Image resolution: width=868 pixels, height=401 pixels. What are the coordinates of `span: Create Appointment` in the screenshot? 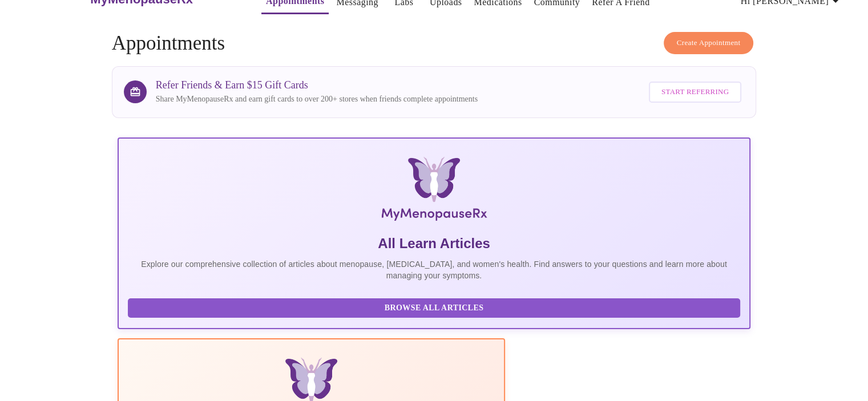 It's located at (709, 43).